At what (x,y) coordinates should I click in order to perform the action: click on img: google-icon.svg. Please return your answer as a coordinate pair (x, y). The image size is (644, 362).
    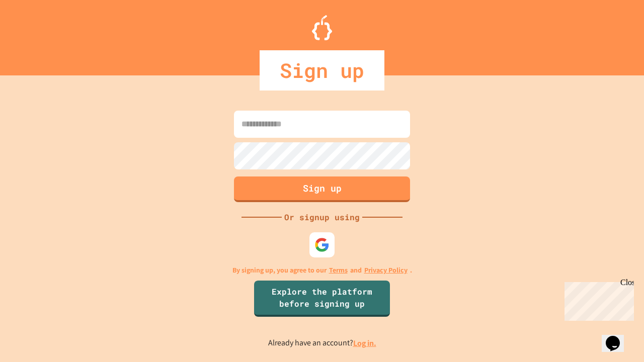
    Looking at the image, I should click on (322, 245).